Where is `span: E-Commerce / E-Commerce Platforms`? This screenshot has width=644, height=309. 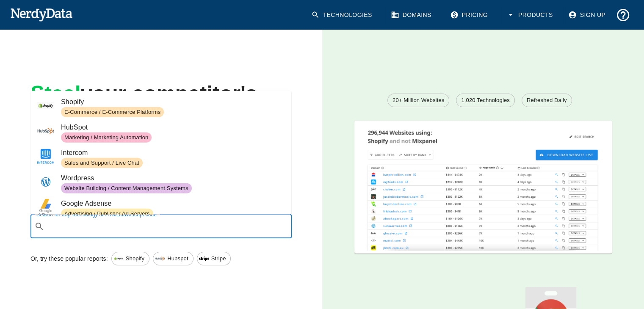 span: E-Commerce / E-Commerce Platforms is located at coordinates (112, 112).